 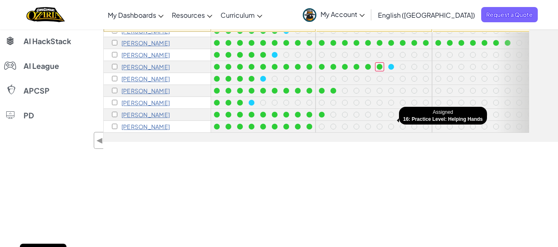 What do you see at coordinates (443, 119) in the screenshot?
I see `strong: 16: Practice Level: Helping Hands` at bounding box center [443, 119].